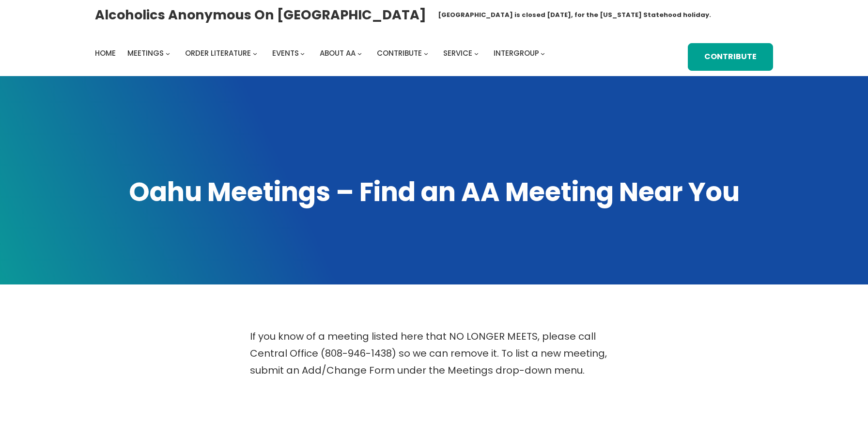  What do you see at coordinates (458, 53) in the screenshot?
I see `span: Service` at bounding box center [458, 53].